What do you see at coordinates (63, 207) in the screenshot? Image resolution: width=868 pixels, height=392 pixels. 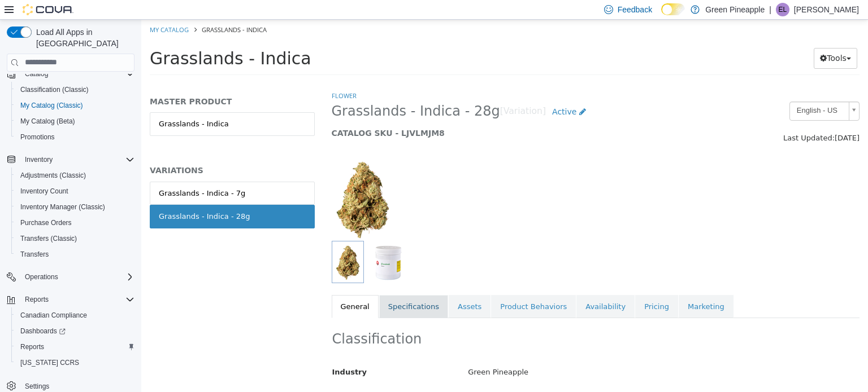 I see `a: Inventory Manager (Classic)` at bounding box center [63, 207].